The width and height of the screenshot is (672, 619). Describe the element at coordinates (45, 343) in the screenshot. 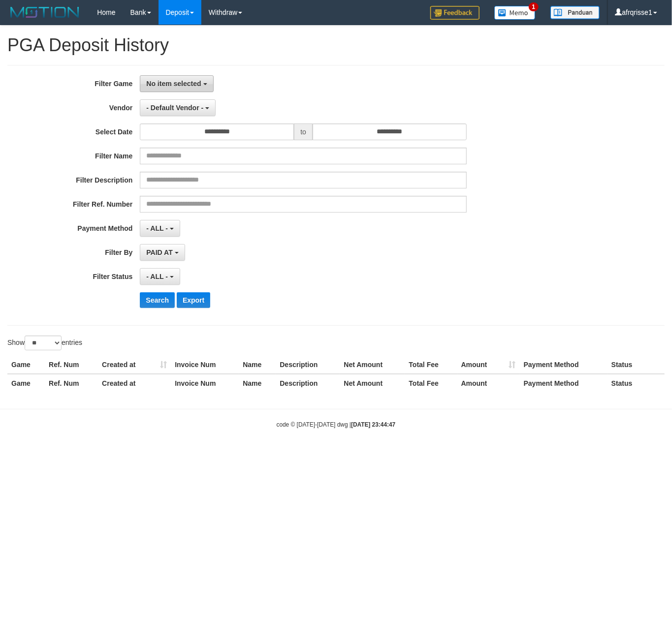

I see `label: Show entries` at that location.